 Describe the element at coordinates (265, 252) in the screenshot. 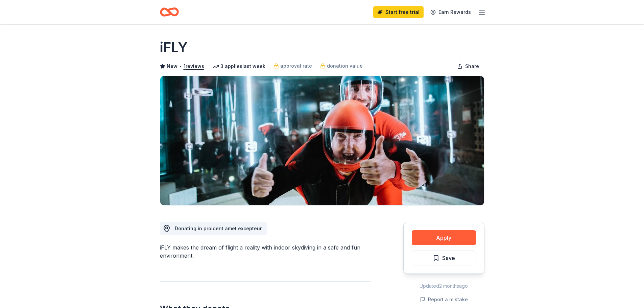

I see `div: iFLY makes the dream of flight a reality with indoor skydiving in a safe and fun environment.` at that location.